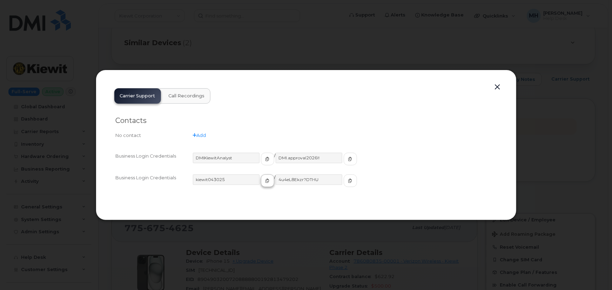 The image size is (612, 290). I want to click on span: Call Recordings, so click(186, 96).